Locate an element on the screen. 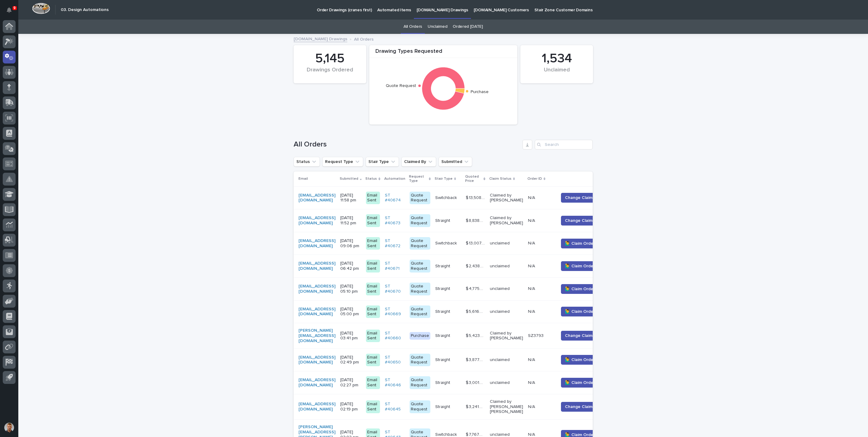 This screenshot has width=868, height=437. div: Unclaimed is located at coordinates (557, 73).